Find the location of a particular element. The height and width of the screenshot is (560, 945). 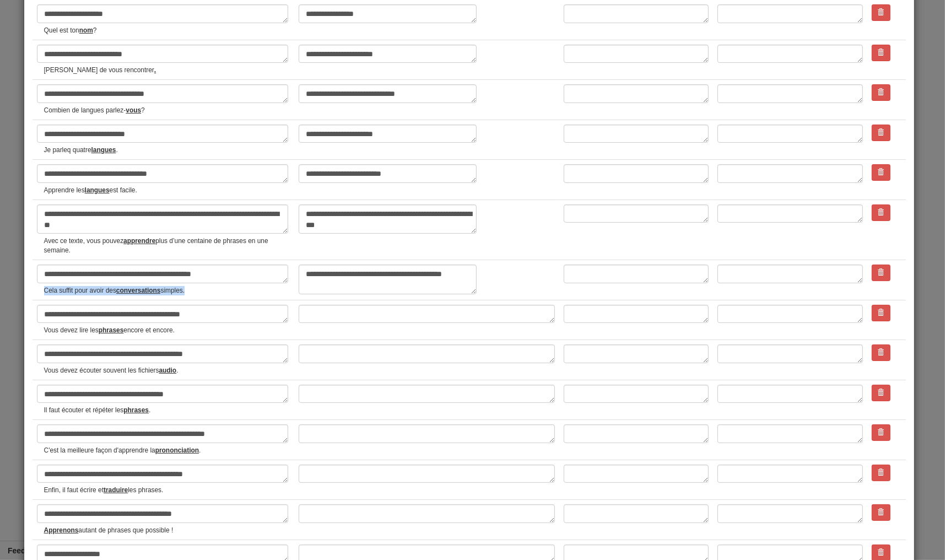

u: nom is located at coordinates (86, 30).